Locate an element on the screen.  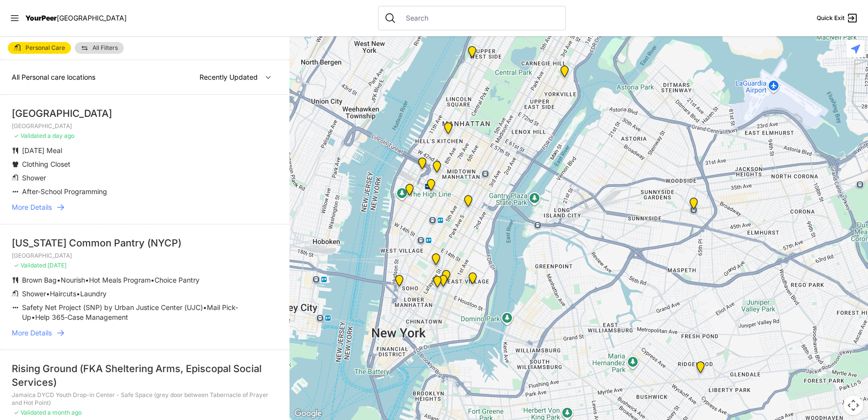
a: Open this area in Google Maps (opens a new window) is located at coordinates (308, 414).